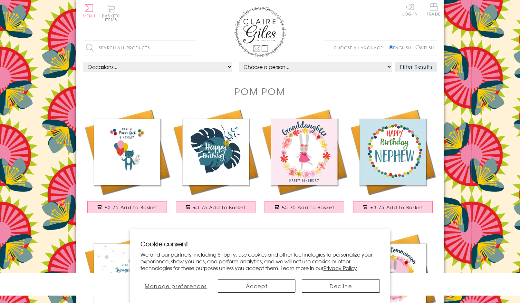  What do you see at coordinates (434, 9) in the screenshot?
I see `span: Trade` at bounding box center [434, 9].